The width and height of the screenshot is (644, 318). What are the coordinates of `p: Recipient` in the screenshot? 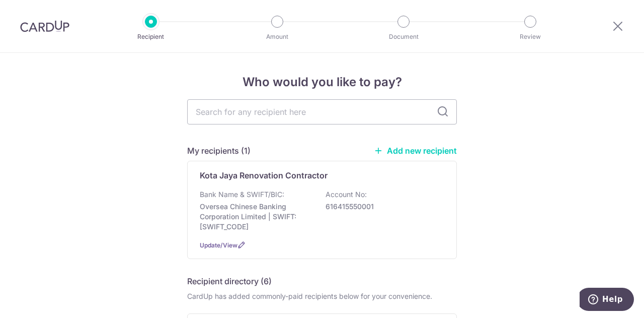 It's located at (151, 37).